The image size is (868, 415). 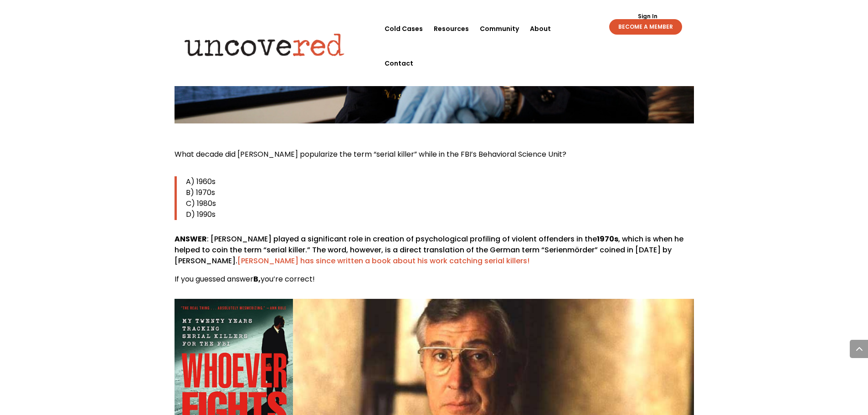 What do you see at coordinates (499, 29) in the screenshot?
I see `a: Community` at bounding box center [499, 29].